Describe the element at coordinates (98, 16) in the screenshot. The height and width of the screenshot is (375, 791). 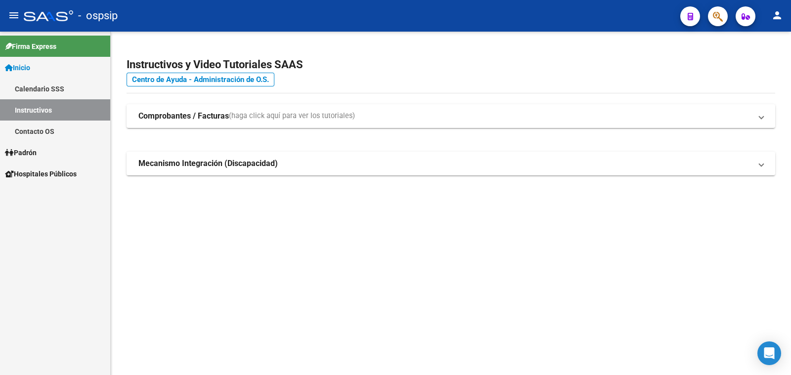
I see `span: - ospsip` at that location.